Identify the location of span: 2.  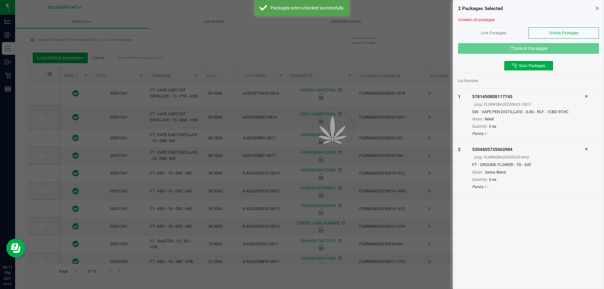
(460, 150).